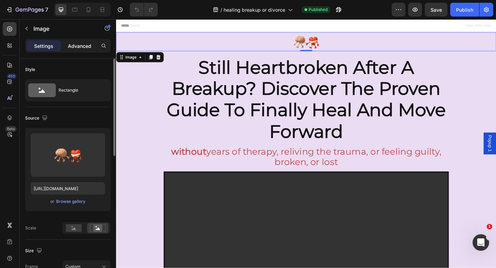 The image size is (496, 268). I want to click on div: Image, so click(16, 41).